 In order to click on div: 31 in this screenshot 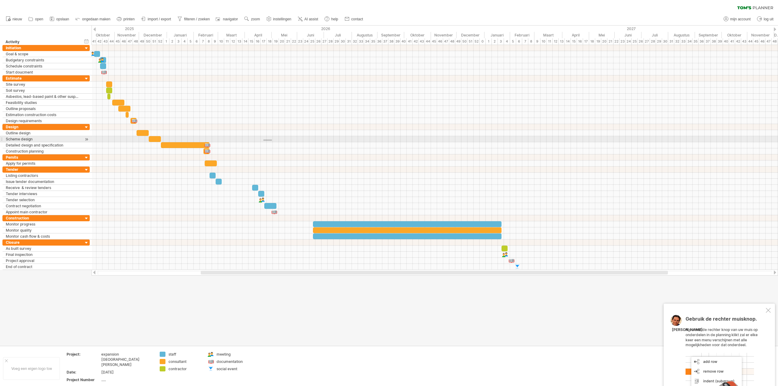, I will do `click(671, 41)`.